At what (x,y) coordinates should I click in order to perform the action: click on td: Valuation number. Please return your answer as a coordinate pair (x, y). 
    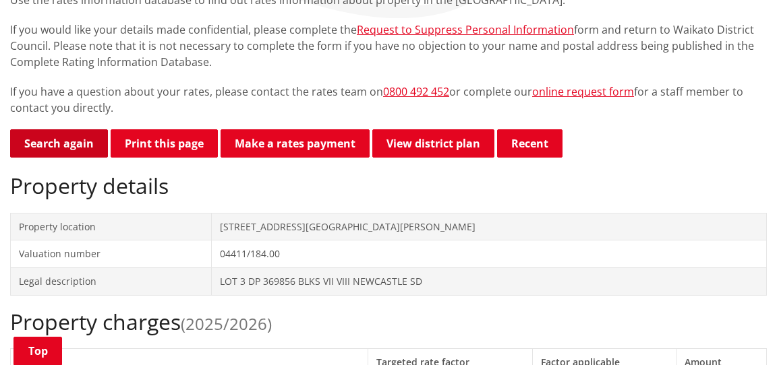
    Looking at the image, I should click on (111, 254).